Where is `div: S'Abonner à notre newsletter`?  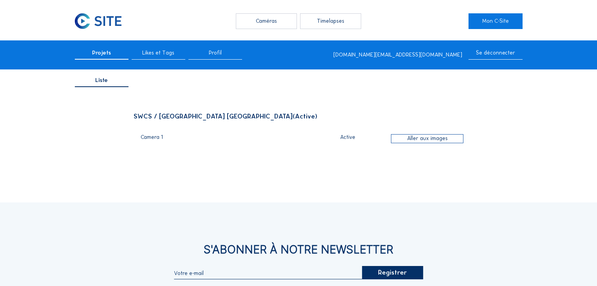 div: S'Abonner à notre newsletter is located at coordinates (299, 249).